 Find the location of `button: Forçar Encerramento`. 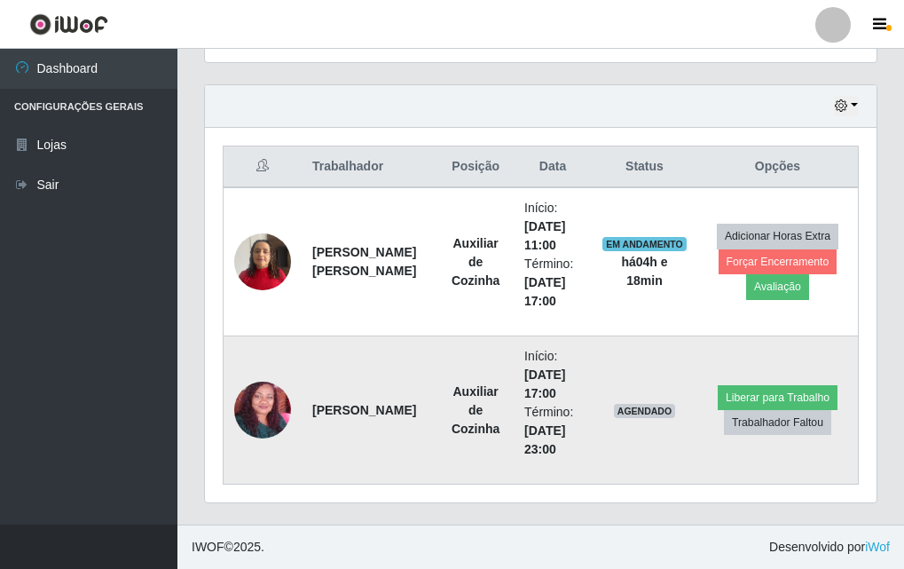

button: Forçar Encerramento is located at coordinates (778, 262).